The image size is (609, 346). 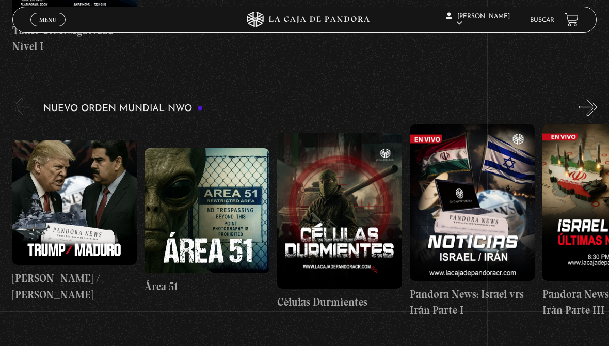 What do you see at coordinates (588, 107) in the screenshot?
I see `button: Next` at bounding box center [588, 107].